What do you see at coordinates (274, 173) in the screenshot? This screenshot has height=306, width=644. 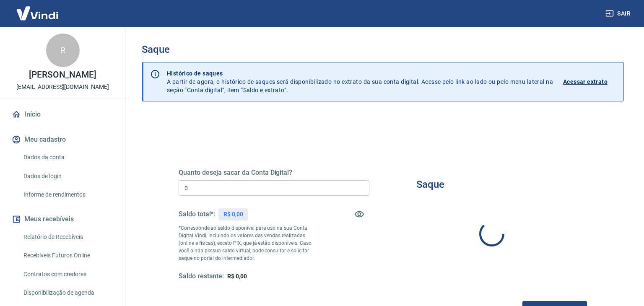 I see `h5: Quanto deseja sacar da Conta Digital?` at bounding box center [274, 173].